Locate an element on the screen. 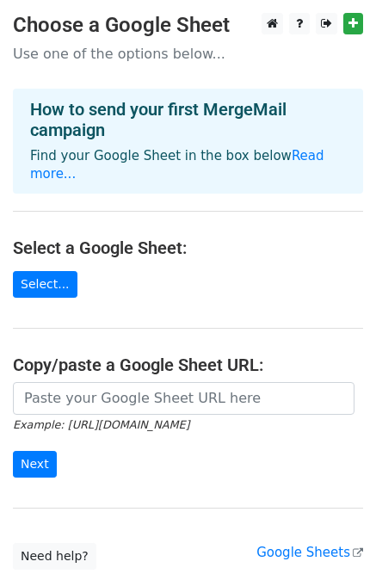 The width and height of the screenshot is (376, 580). a: Read more... is located at coordinates (177, 164).